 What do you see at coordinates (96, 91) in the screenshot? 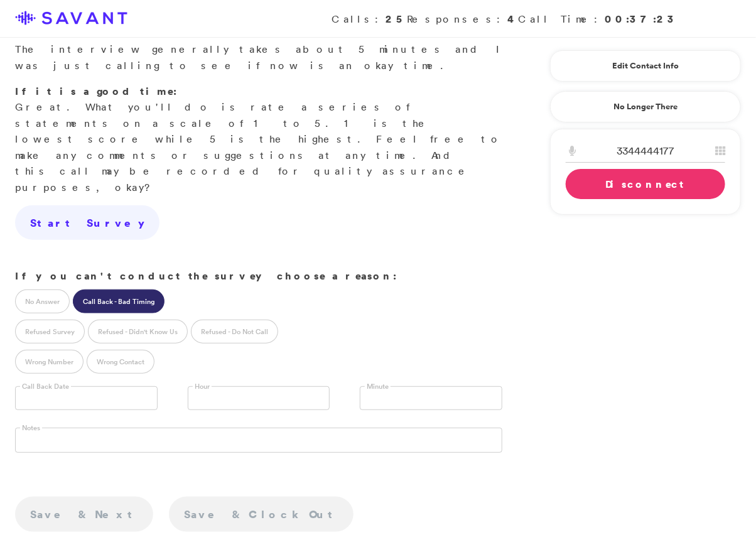
I see `strong: If it is a good time:` at bounding box center [96, 91].